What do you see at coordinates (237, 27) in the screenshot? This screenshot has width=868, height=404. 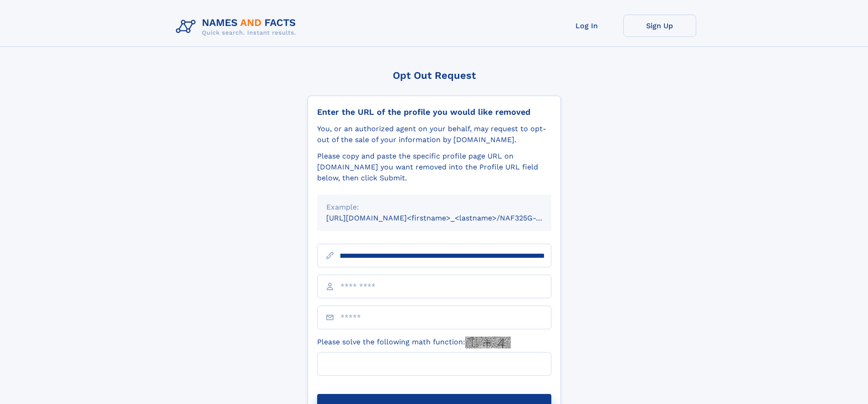 I see `img: Logo Names and Facts` at bounding box center [237, 27].